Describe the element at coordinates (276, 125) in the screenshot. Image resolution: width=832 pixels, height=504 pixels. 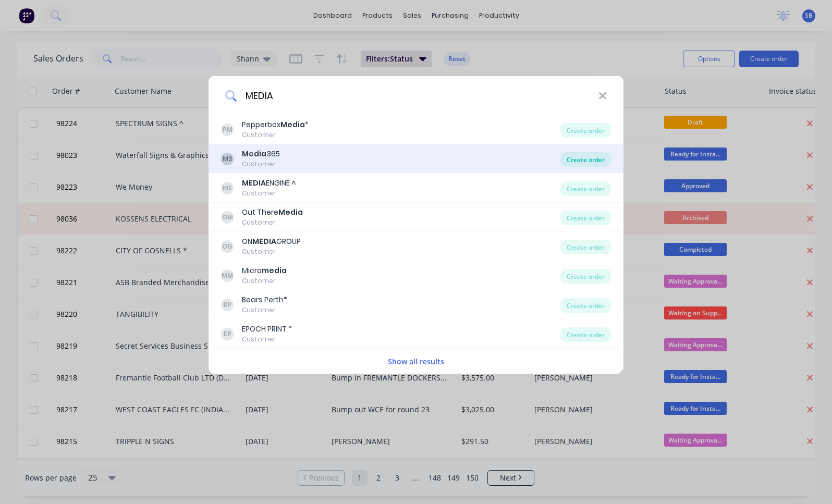
I see `div: Pepperbox *` at that location.